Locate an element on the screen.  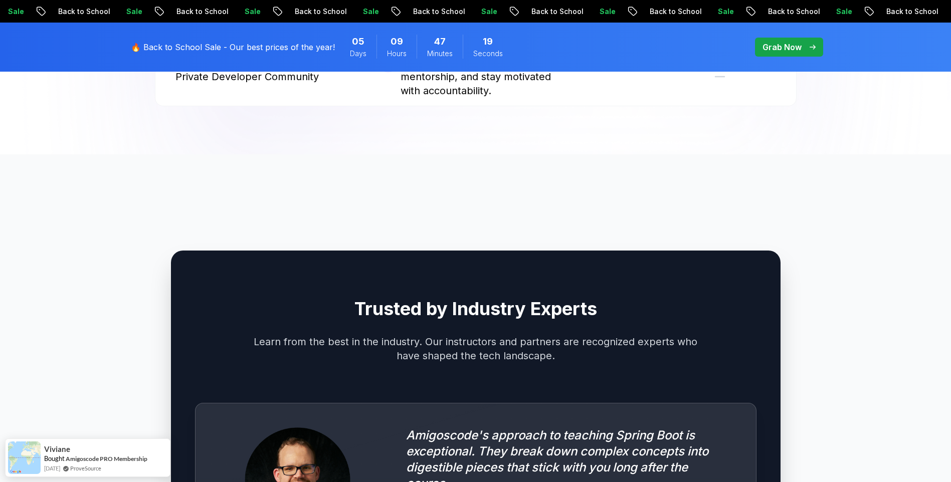
p: Learn from the best in the industry. Our instructors and partners are recognized experts who have... is located at coordinates (476, 349).